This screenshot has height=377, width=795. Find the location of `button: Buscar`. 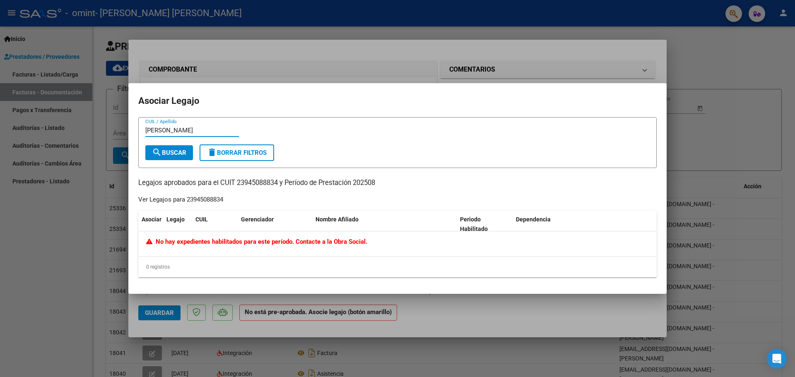

button: Buscar is located at coordinates (169, 153).